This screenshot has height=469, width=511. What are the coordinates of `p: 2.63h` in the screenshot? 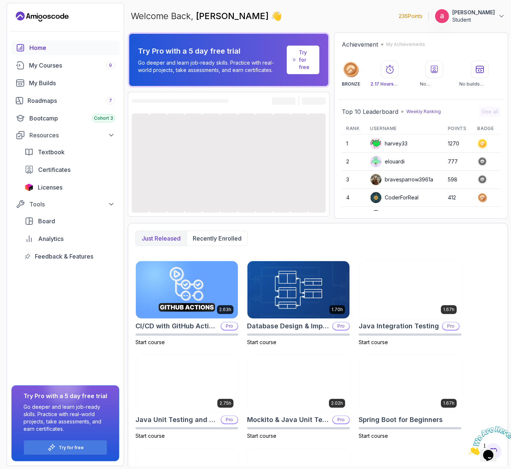 It's located at (225, 309).